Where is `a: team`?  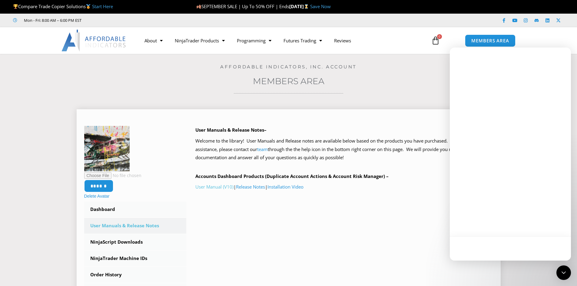 a: team is located at coordinates (262, 149).